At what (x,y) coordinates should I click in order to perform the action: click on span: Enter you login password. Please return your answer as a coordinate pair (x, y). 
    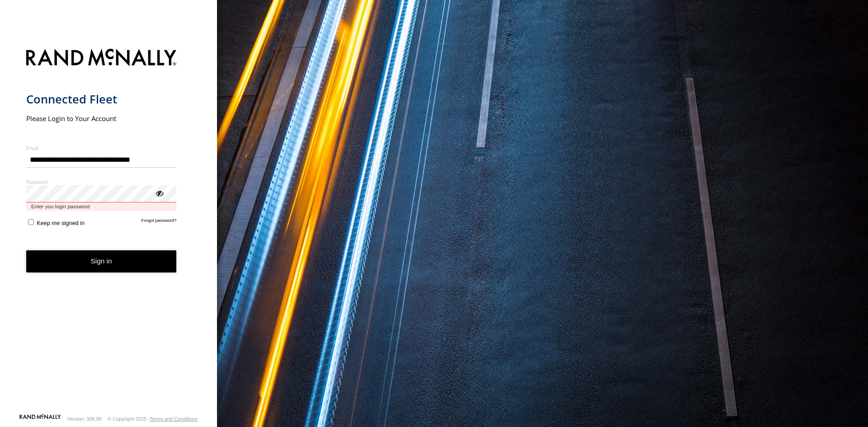
    Looking at the image, I should click on (101, 206).